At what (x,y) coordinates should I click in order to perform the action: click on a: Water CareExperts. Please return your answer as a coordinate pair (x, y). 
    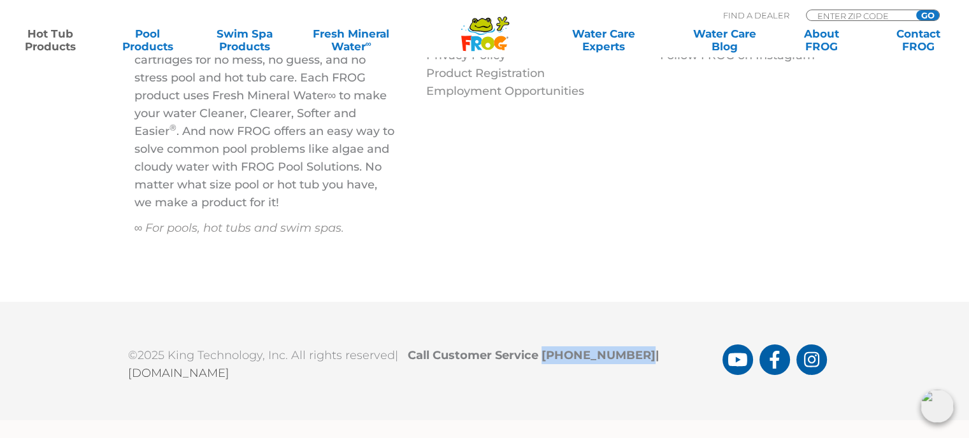
    Looking at the image, I should click on (603, 40).